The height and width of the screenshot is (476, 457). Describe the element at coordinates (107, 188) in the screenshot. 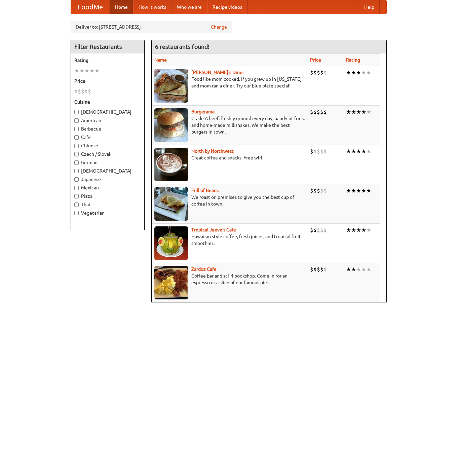

I see `label: Mexican` at that location.